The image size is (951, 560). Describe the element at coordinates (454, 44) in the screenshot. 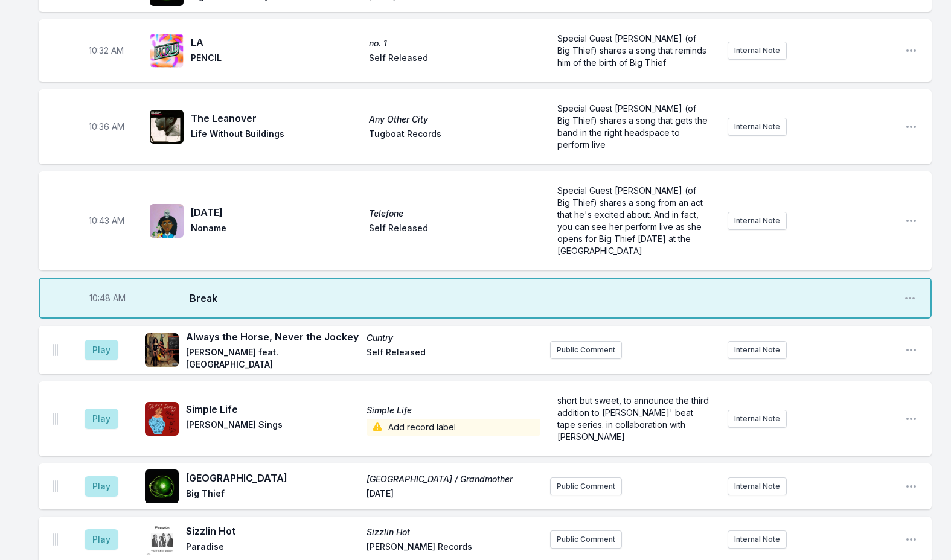

I see `span: no. 1` at that location.